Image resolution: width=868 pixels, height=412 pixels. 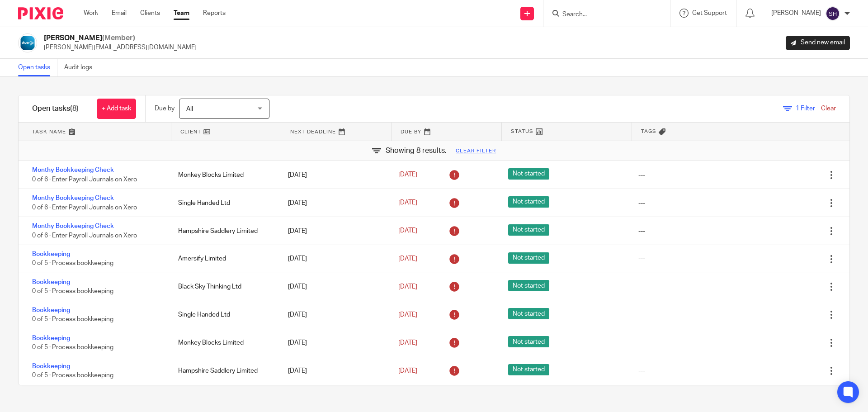 I want to click on a: Audit logs, so click(x=81, y=67).